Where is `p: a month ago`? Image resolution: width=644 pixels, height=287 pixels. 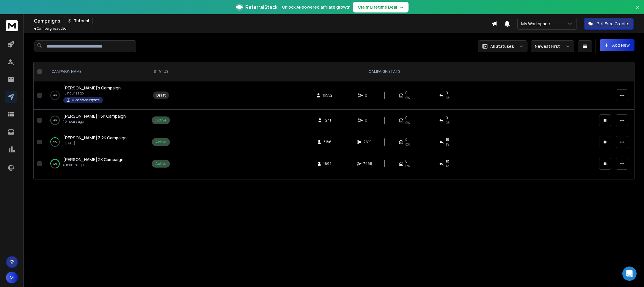 p: a month ago is located at coordinates (93, 165).